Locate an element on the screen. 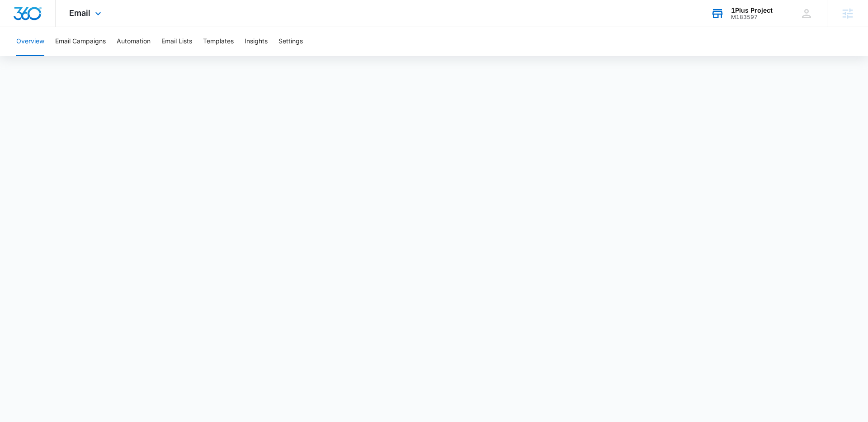 The image size is (868, 422). div: account id is located at coordinates (751, 17).